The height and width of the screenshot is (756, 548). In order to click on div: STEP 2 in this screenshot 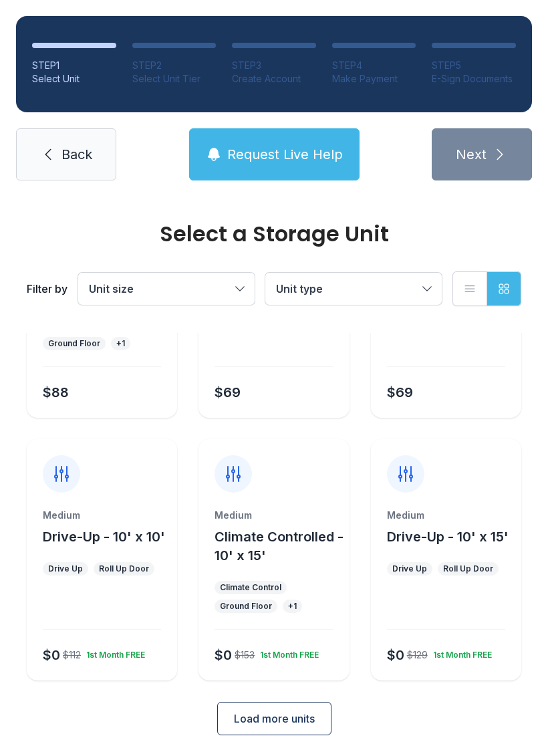, I will do `click(174, 65)`.